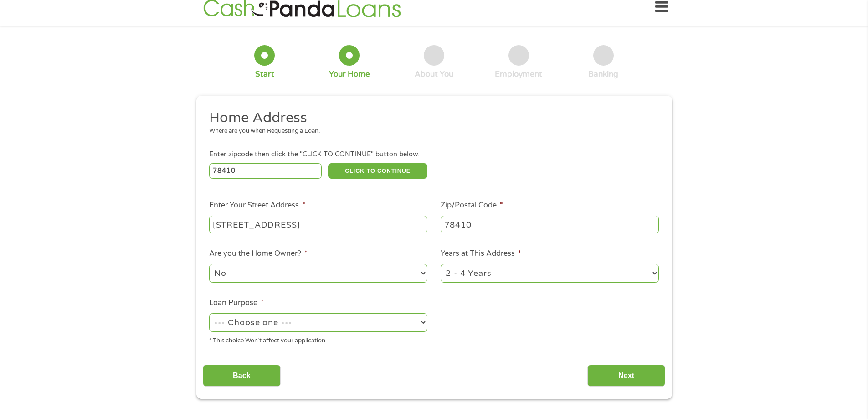 The height and width of the screenshot is (419, 868). What do you see at coordinates (258, 253) in the screenshot?
I see `label: Are you the Home Owner?` at bounding box center [258, 253].